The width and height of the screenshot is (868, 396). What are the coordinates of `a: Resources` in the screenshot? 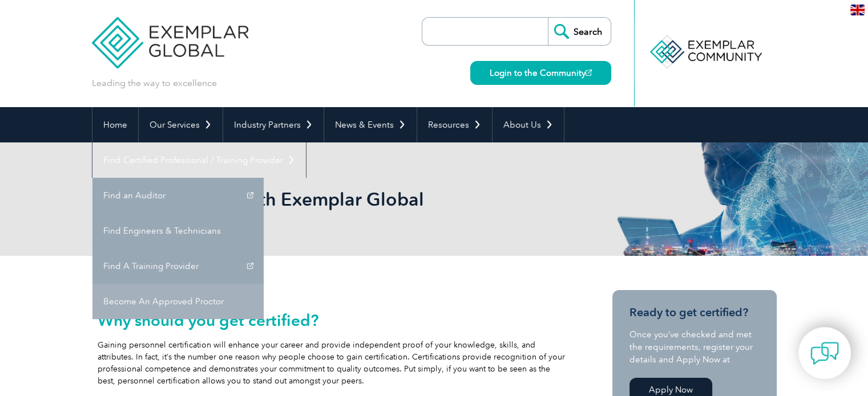 It's located at (454, 125).